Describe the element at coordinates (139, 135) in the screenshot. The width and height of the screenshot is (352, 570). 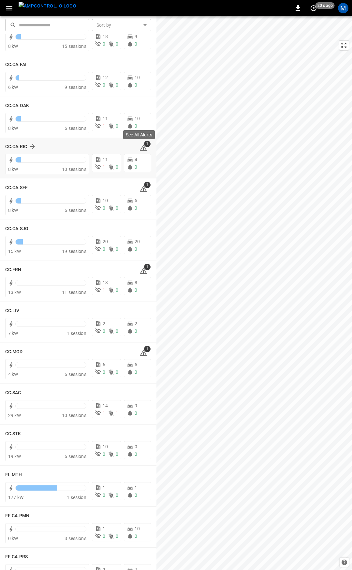
I see `p: See All Alerts` at that location.